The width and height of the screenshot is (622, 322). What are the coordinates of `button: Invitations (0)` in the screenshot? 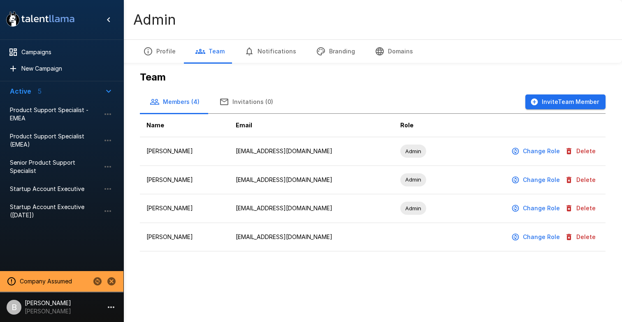 It's located at (246, 102).